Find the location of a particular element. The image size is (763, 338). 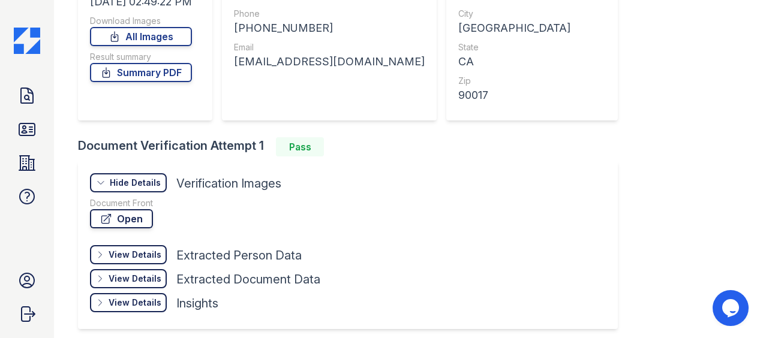

img: CE_Icon_Blue-c292c112584629df590d857e76928e9f676e5b41ef8f769ba2f05ee15b207248.png is located at coordinates (27, 41).